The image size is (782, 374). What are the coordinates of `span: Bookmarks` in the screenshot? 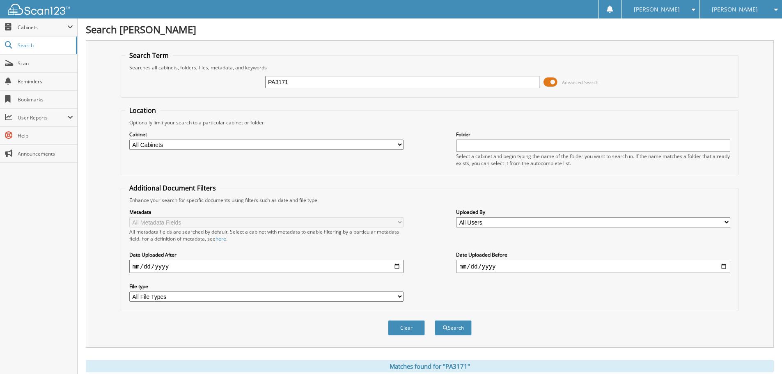 It's located at (45, 99).